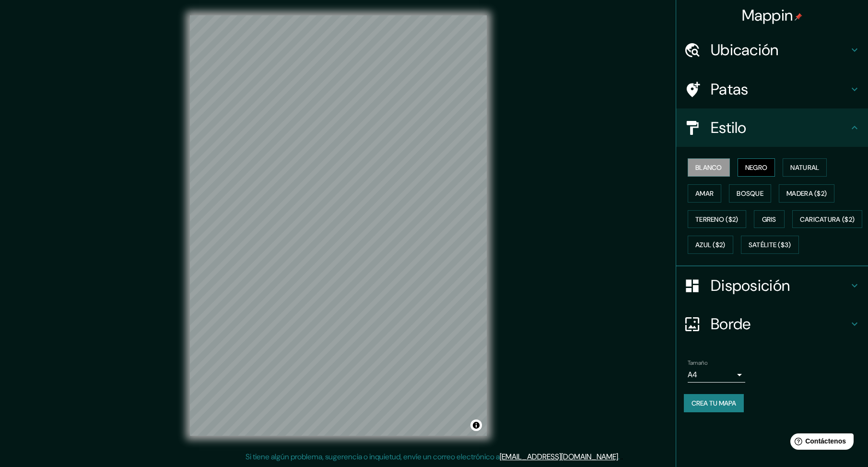 This screenshot has width=868, height=467. Describe the element at coordinates (710, 244) in the screenshot. I see `button: Azul ($2)` at that location.